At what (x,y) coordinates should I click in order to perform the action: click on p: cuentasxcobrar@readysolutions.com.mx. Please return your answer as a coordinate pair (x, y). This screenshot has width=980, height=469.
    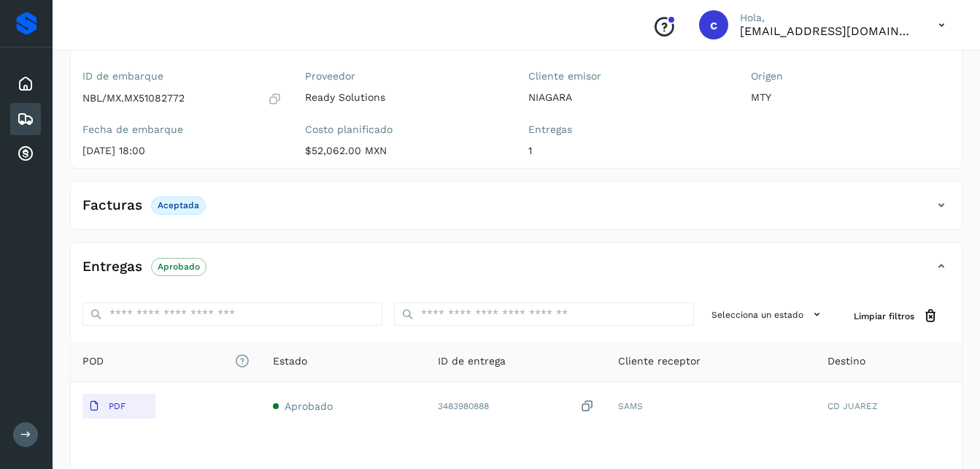
    Looking at the image, I should click on (827, 30).